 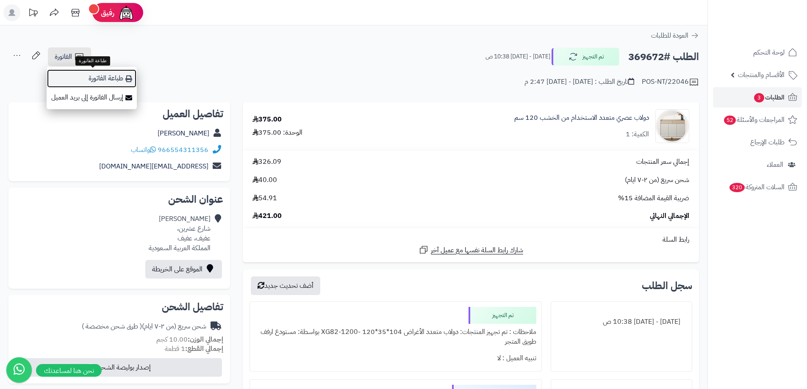 What do you see at coordinates (754, 120) in the screenshot?
I see `span: المراجعات والأسئلة` at bounding box center [754, 120].